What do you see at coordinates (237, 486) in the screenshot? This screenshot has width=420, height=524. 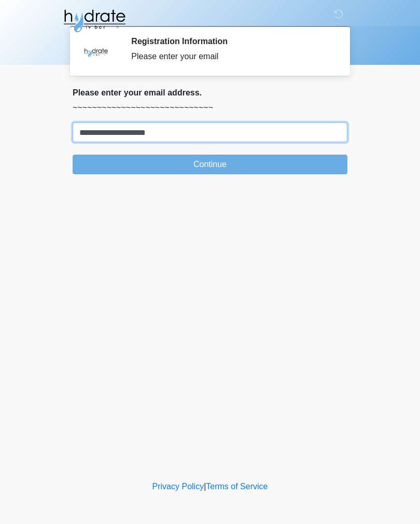 I see `a: Terms of Service` at bounding box center [237, 486].